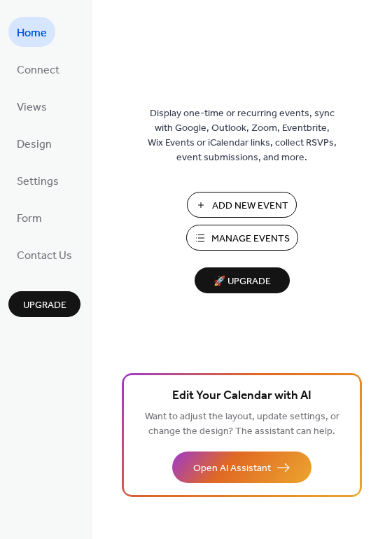 Image resolution: width=392 pixels, height=539 pixels. Describe the element at coordinates (241, 466) in the screenshot. I see `button: Open AI Assistant` at that location.